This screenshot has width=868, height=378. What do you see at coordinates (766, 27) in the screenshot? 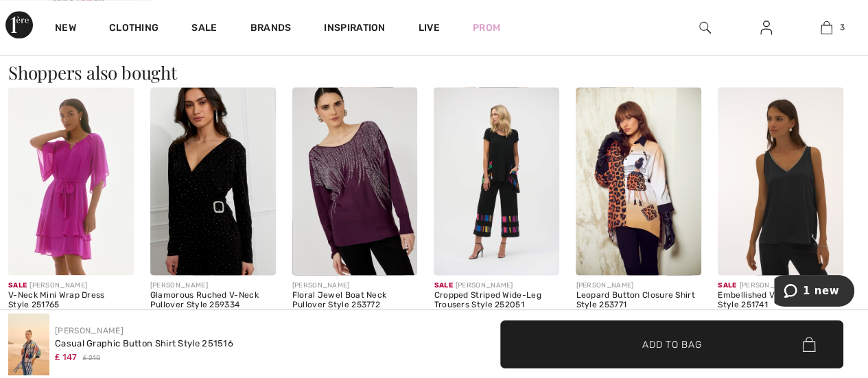
I see `a: Sign In` at bounding box center [766, 27].